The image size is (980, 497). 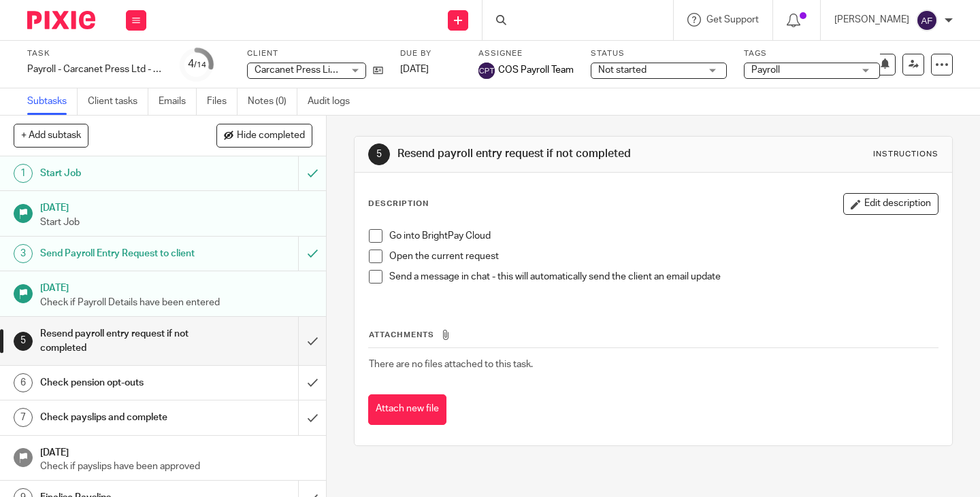 I want to click on label: Status, so click(x=659, y=53).